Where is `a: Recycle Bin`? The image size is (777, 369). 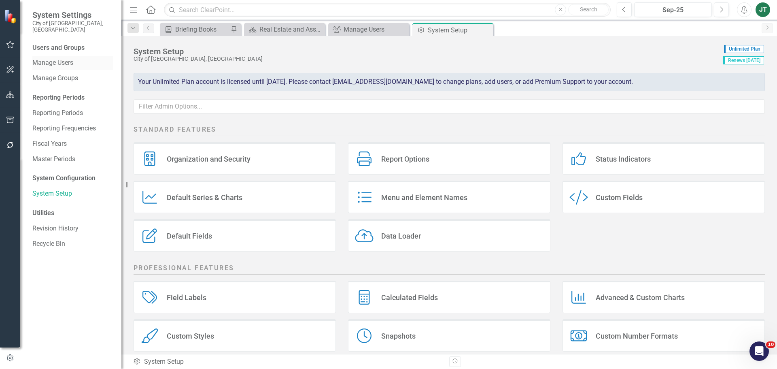
a: Recycle Bin is located at coordinates (73, 244).